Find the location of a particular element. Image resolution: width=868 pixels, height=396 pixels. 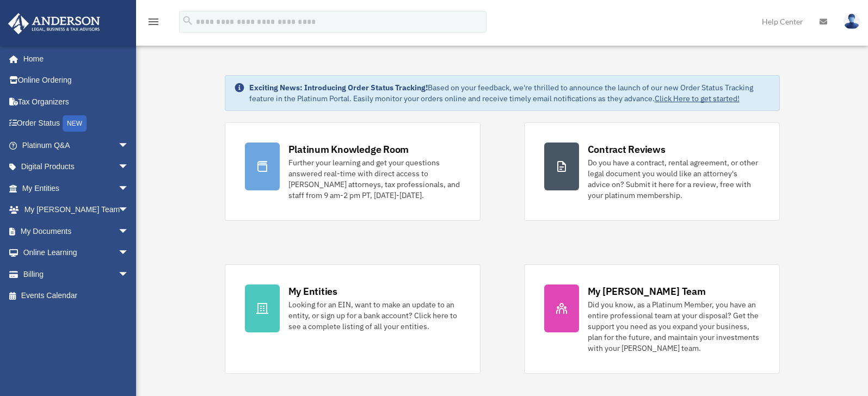

a: Click Here to get started! is located at coordinates (697, 99).